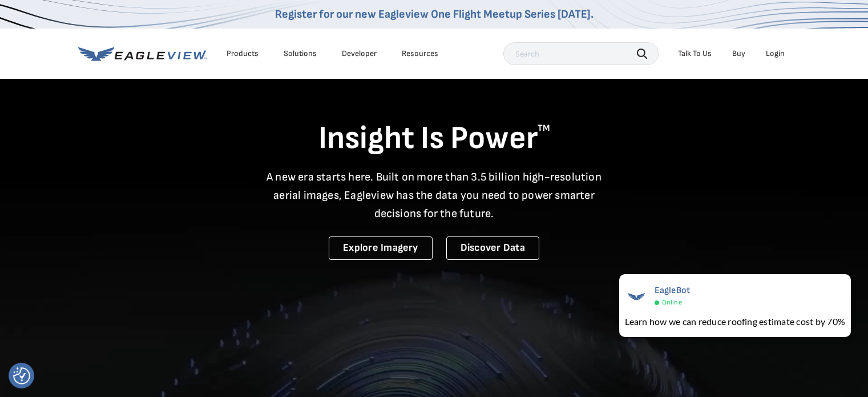 This screenshot has width=868, height=397. I want to click on h1: Insight Is Power, so click(435, 139).